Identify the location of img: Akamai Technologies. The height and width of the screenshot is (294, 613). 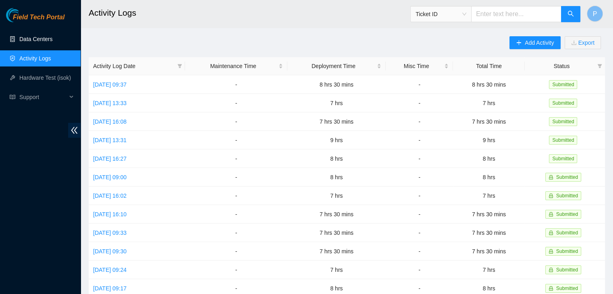
(23, 15).